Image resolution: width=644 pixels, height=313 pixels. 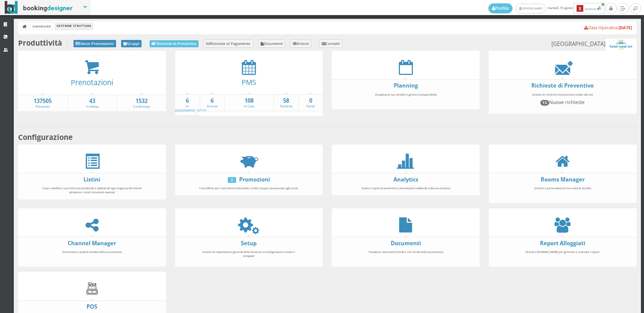 I want to click on a: 0Partiti, so click(x=311, y=103).